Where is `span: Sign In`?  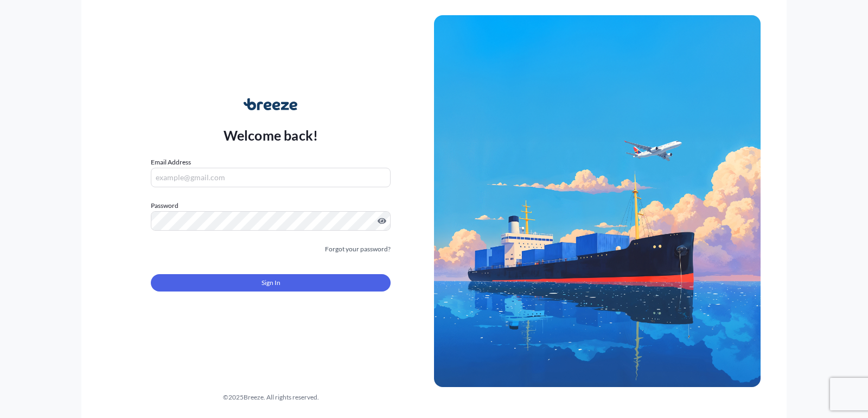
span: Sign In is located at coordinates (271, 283).